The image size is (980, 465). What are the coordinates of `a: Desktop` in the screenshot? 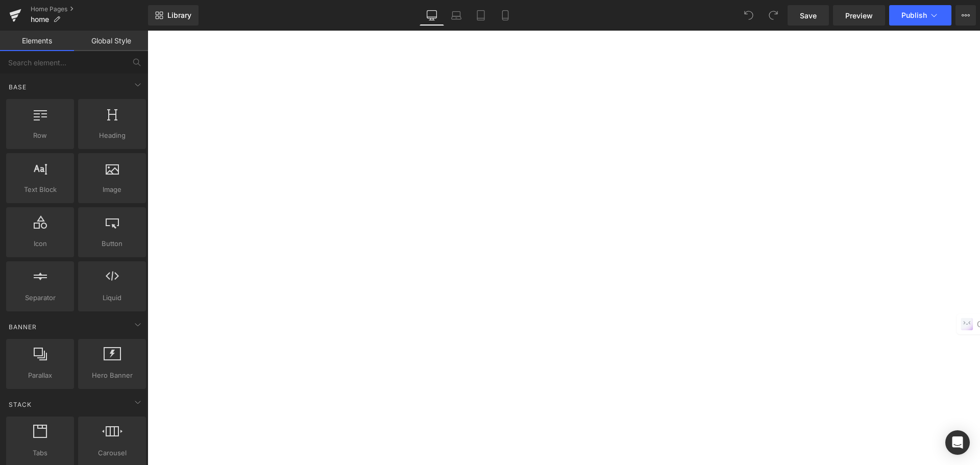 It's located at (432, 15).